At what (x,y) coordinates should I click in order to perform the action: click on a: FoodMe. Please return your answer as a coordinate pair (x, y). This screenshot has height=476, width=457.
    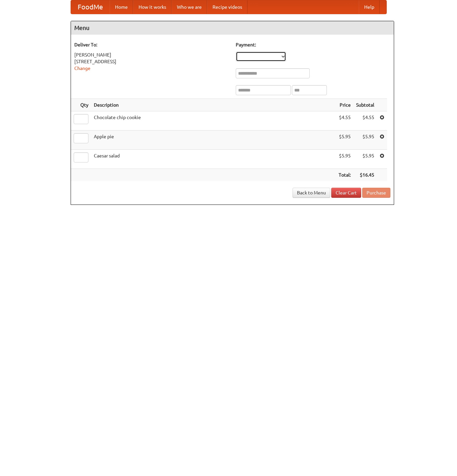
    Looking at the image, I should click on (90, 7).